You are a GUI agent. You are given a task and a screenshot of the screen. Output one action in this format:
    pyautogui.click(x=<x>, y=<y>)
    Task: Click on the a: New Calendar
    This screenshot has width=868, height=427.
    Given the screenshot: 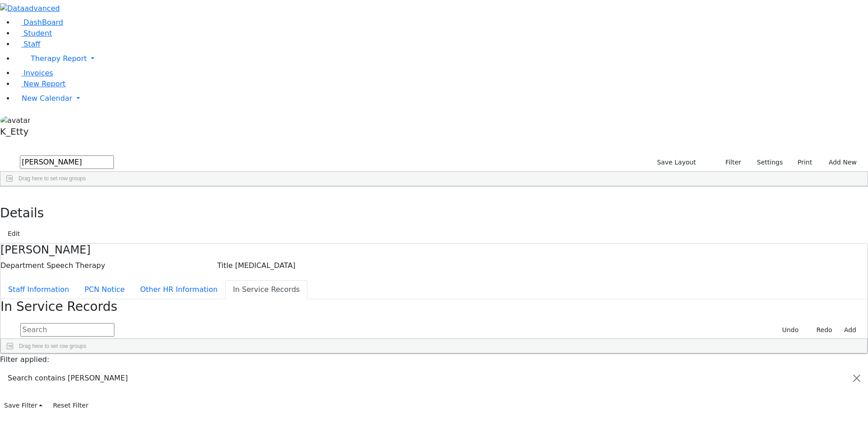 What is the action you would take?
    pyautogui.click(x=441, y=99)
    